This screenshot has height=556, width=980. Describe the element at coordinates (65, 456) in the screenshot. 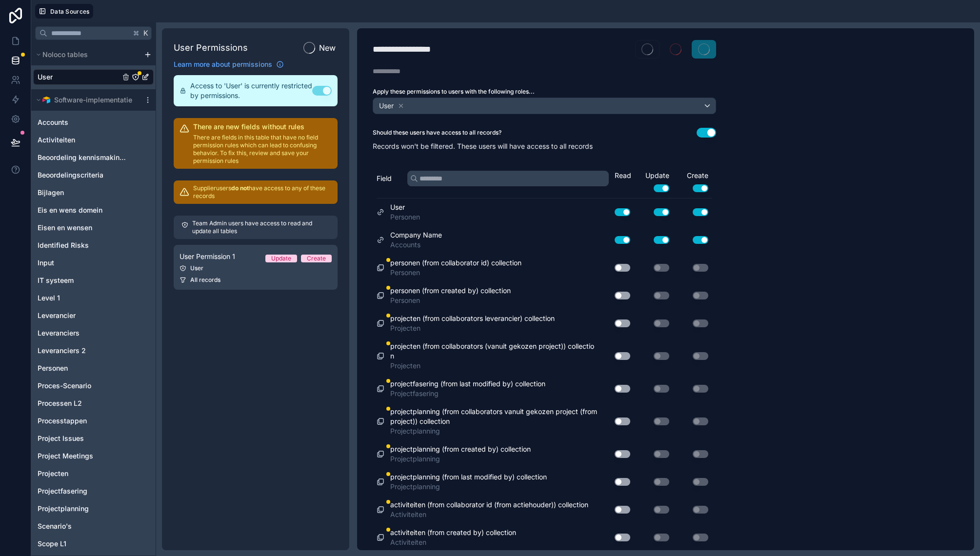

I see `span: Project Meetings` at that location.